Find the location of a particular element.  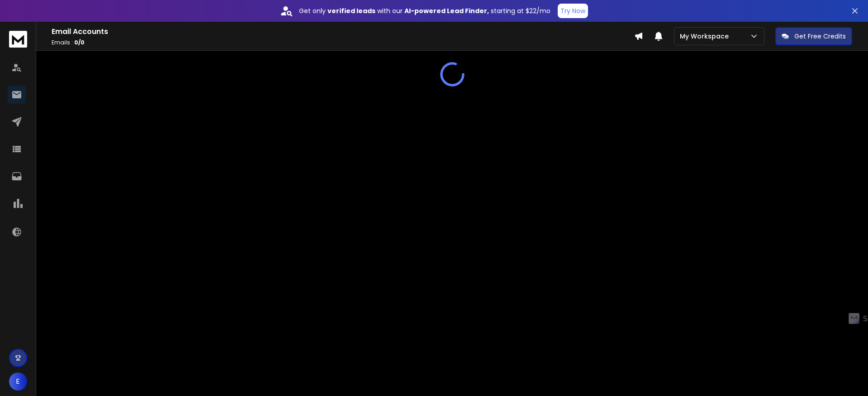

p: Get only with our starting at $22/mo is located at coordinates (425, 11).